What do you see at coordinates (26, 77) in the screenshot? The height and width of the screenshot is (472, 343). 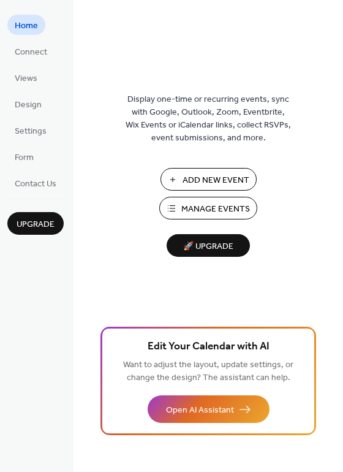 I see `a: Views` at bounding box center [26, 77].